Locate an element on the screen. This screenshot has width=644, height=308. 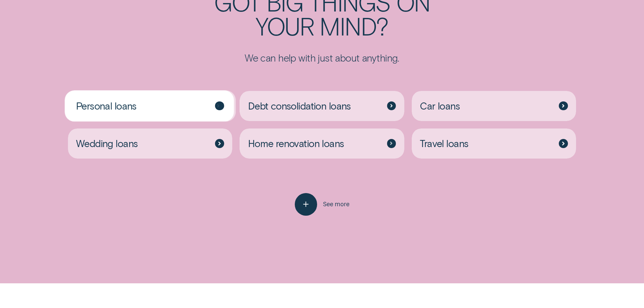
button: See more is located at coordinates (322, 204).